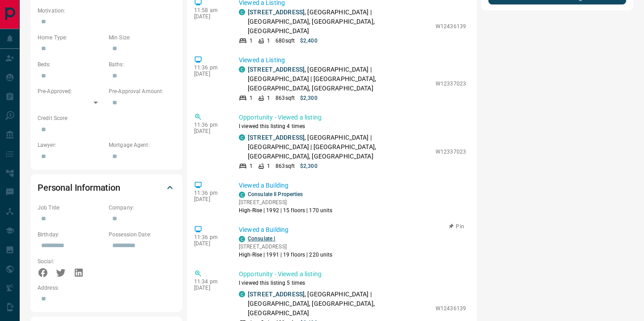  What do you see at coordinates (286, 210) in the screenshot?
I see `p: High-Rise | 1992 | 15 floors | 170 units` at bounding box center [286, 210].